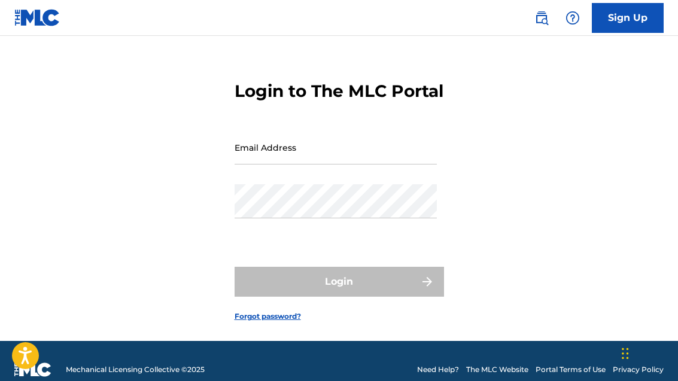  What do you see at coordinates (37, 17) in the screenshot?
I see `img: MLC Logo` at bounding box center [37, 17].